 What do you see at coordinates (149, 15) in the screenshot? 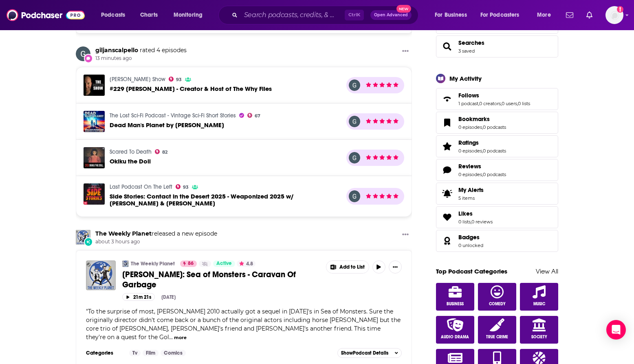
I see `a: Charts` at bounding box center [149, 15].